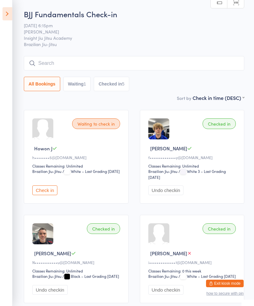 Image resolution: width=254 pixels, height=306 pixels. What do you see at coordinates (77, 84) in the screenshot?
I see `button: Waiting1` at bounding box center [77, 84].